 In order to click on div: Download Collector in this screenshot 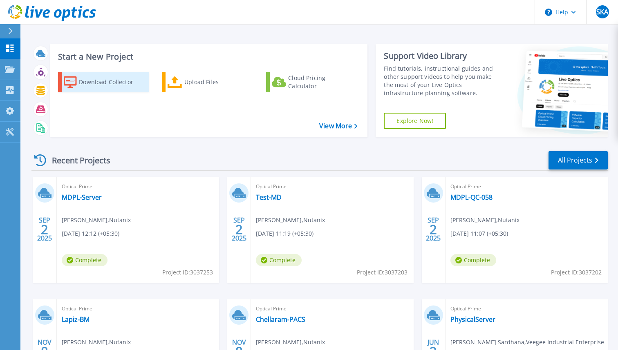, I will do `click(112, 82)`.